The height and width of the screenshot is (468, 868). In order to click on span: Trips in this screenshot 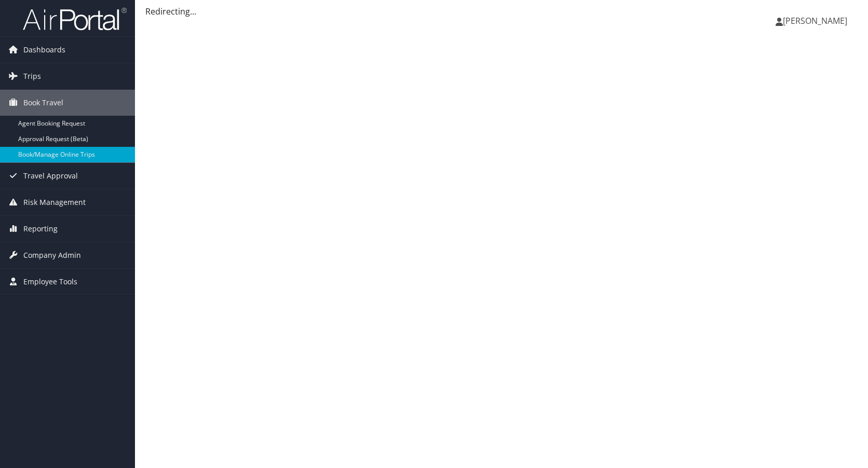, I will do `click(32, 76)`.